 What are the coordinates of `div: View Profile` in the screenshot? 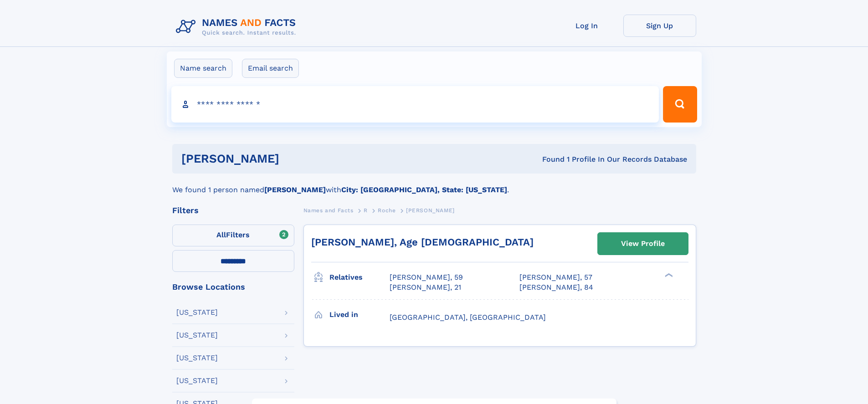 It's located at (643, 243).